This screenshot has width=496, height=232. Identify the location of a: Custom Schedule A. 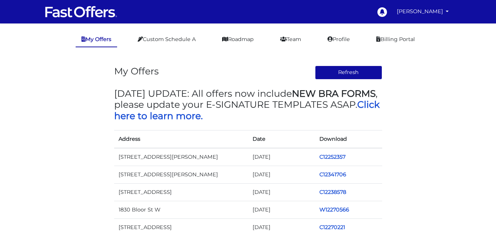
(167, 39).